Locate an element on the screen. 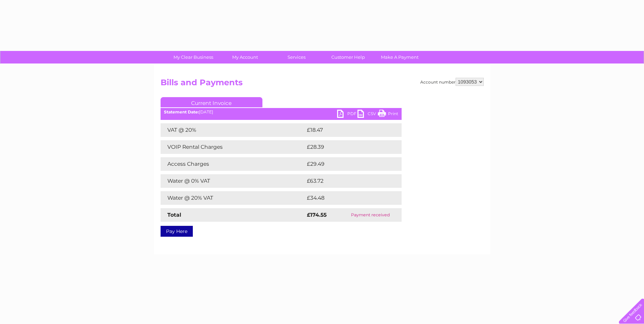 The height and width of the screenshot is (324, 644). a: Current Invoice is located at coordinates (211, 102).